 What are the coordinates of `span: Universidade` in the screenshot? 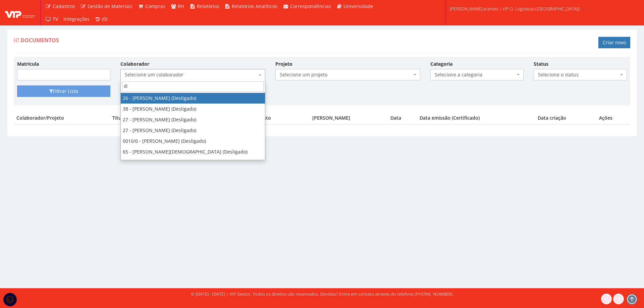 It's located at (358, 6).